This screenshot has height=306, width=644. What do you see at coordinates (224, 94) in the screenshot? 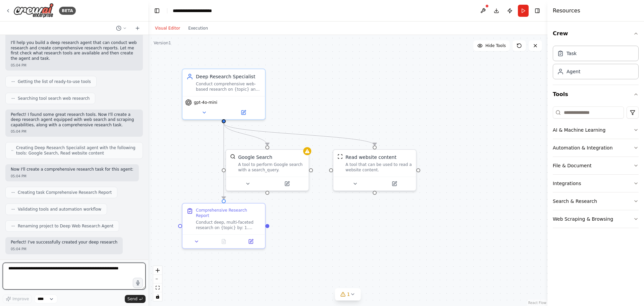
I see `div: Deep Research SpecialistConduct comprehensive web-based research on {topic} and synthesize findin...` at bounding box center [224, 94].